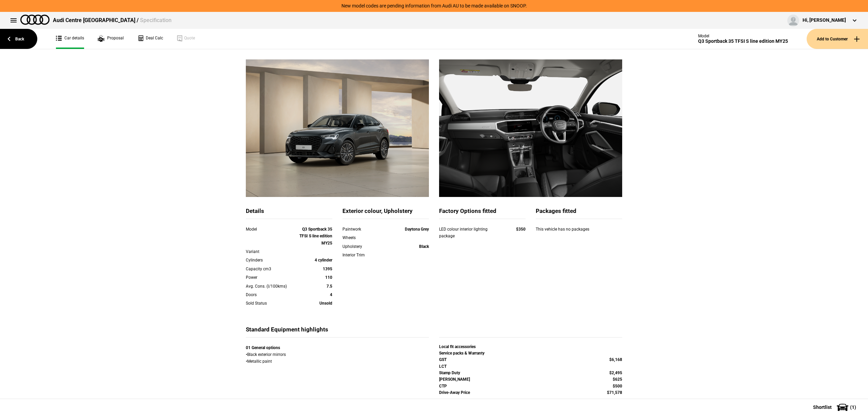 Image resolution: width=868 pixels, height=416 pixels. What do you see at coordinates (618, 379) in the screenshot?
I see `strong: $625` at bounding box center [618, 379].